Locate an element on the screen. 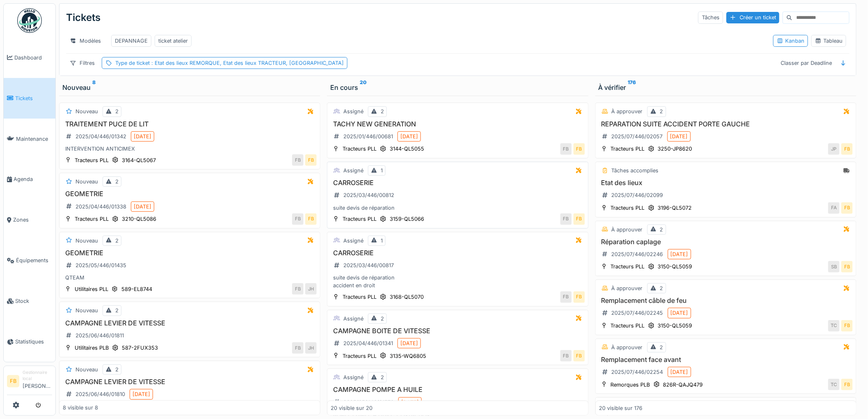 This screenshot has height=419, width=868. div: 2025/03/446/00817 is located at coordinates (368, 265).